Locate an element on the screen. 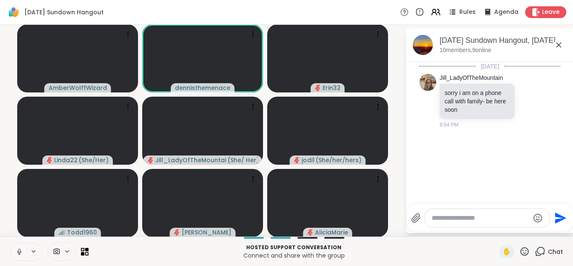  span: Rules is located at coordinates (467, 12).